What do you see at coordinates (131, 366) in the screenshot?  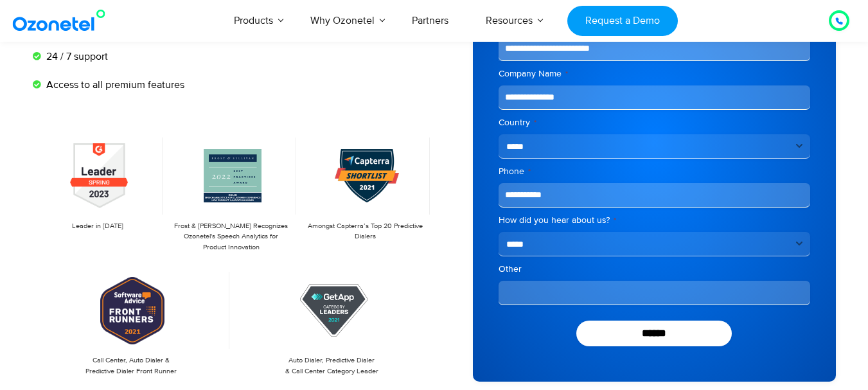 I see `p: Call Center, Auto Dialer & Predictive Dialer Front Runner` at bounding box center [131, 366].